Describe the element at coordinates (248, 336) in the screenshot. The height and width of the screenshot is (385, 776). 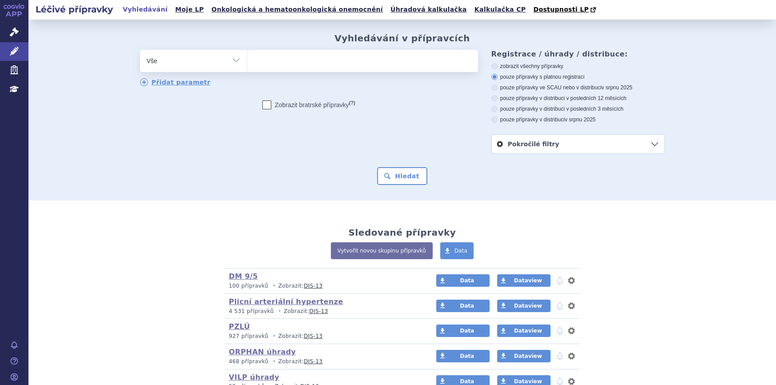
I see `span: 927 přípravků` at that location.